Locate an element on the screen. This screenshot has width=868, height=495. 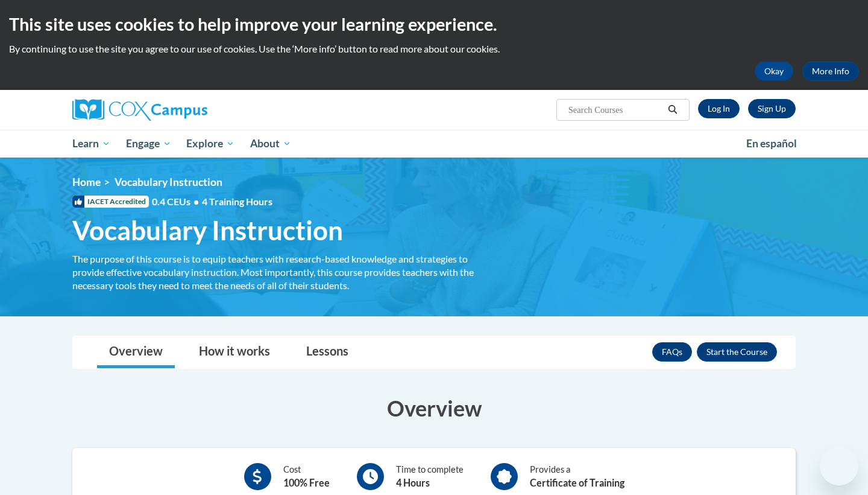
a: Overview is located at coordinates (136, 352).